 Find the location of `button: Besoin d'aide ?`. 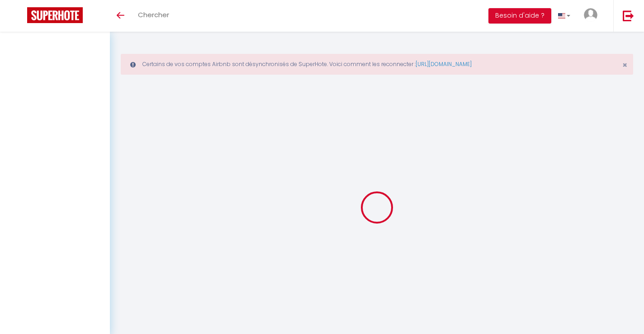

button: Besoin d'aide ? is located at coordinates (519, 16).